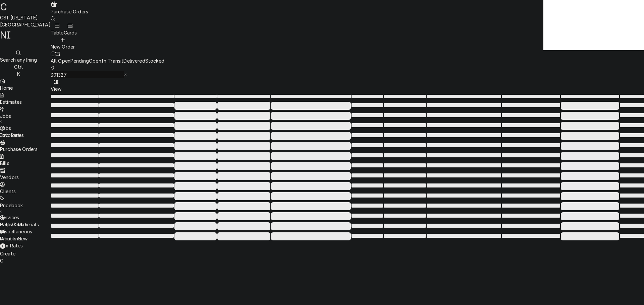 The image size is (644, 305). I want to click on span: Purchase Orders, so click(69, 12).